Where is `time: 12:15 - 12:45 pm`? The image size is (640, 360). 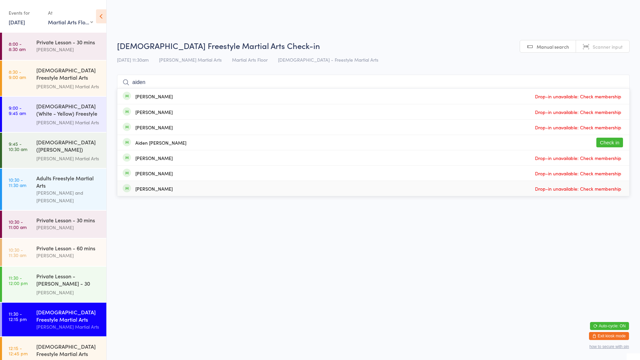 time: 12:15 - 12:45 pm is located at coordinates (18, 351).